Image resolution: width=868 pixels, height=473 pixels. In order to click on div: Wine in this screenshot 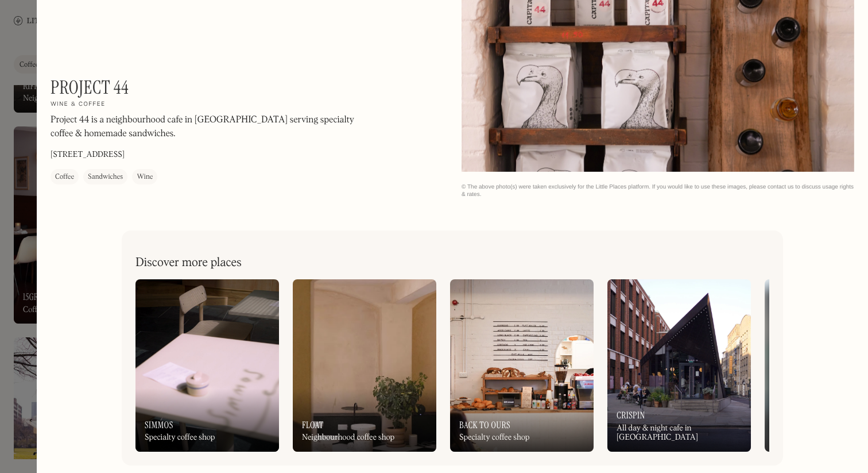, I will do `click(144, 177)`.